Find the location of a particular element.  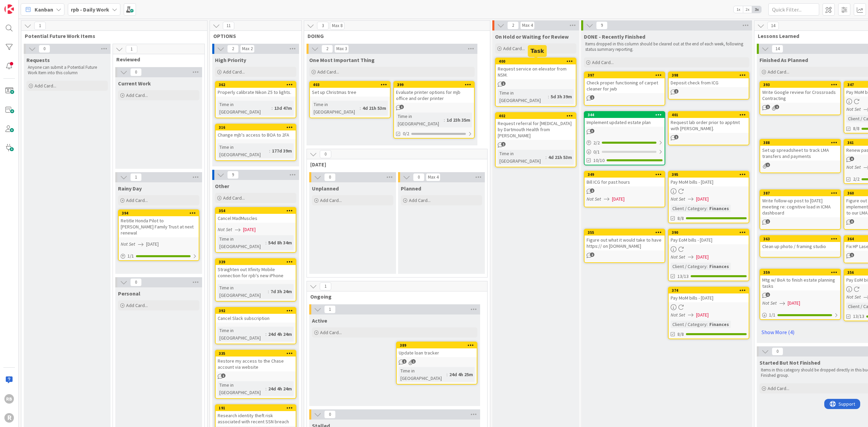

div: 4d 21h 53m is located at coordinates (374, 108).